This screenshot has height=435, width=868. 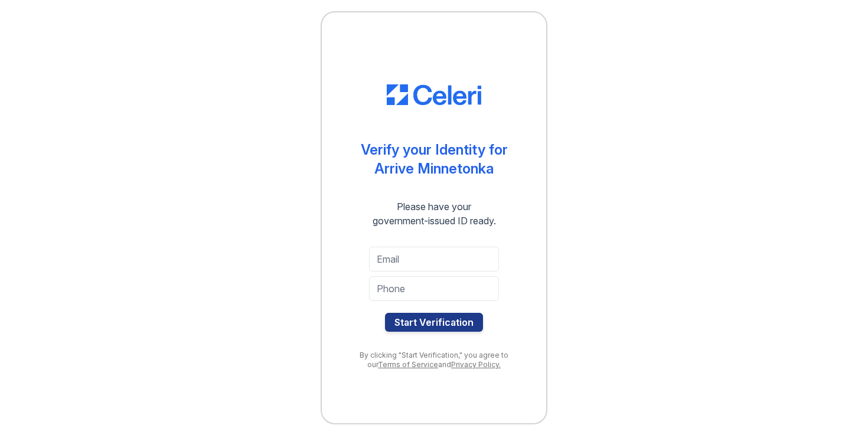 I want to click on img: CE_Logo_Blue-a8612792a0a2168367f1c8372b55b34899dd931a85d93a1a3d3e32e68fde9ad4.png, so click(x=434, y=95).